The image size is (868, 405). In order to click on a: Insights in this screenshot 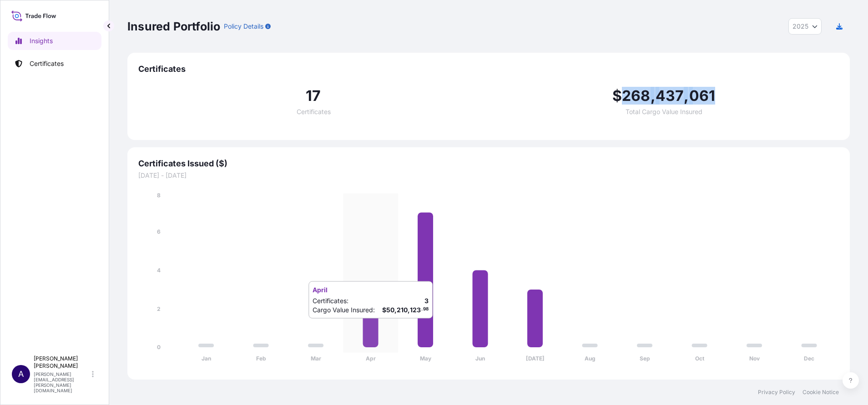, I will do `click(55, 41)`.